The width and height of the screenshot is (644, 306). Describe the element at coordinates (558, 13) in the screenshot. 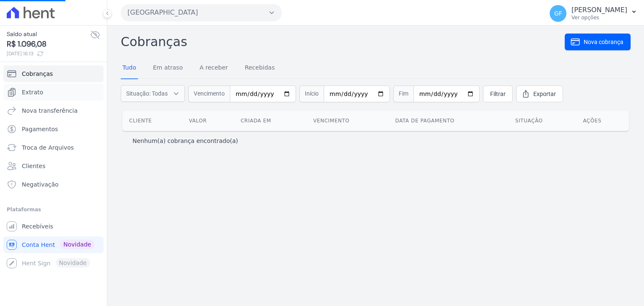

I see `span: GF` at that location.